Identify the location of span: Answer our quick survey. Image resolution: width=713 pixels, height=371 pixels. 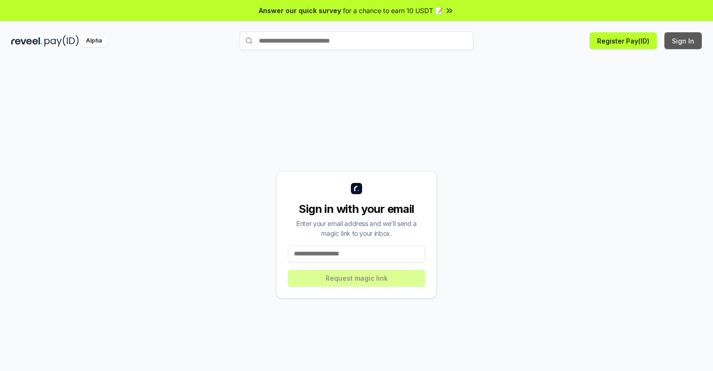
(300, 10).